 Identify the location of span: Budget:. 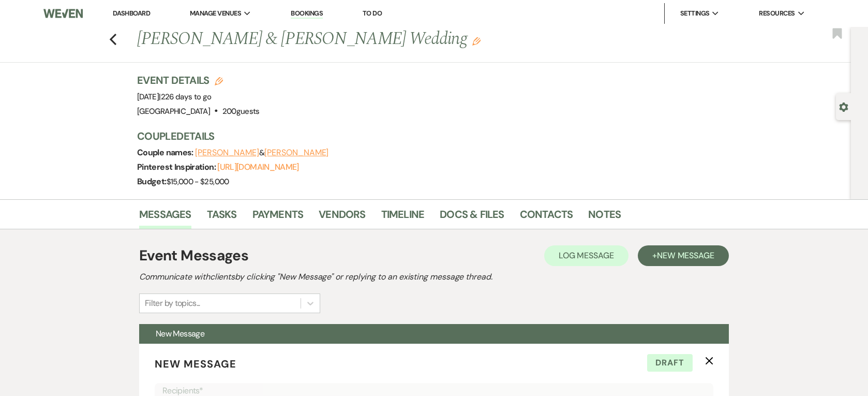
(152, 181).